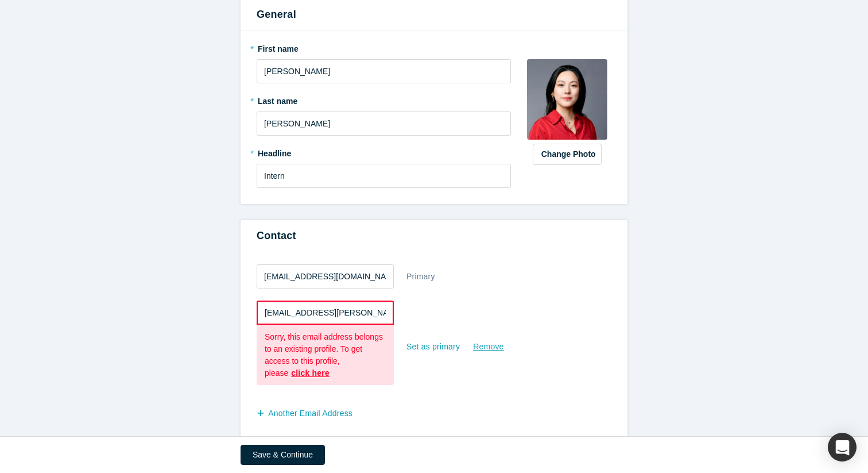 The image size is (868, 473). What do you see at coordinates (421, 276) in the screenshot?
I see `div: Primary` at bounding box center [421, 276].